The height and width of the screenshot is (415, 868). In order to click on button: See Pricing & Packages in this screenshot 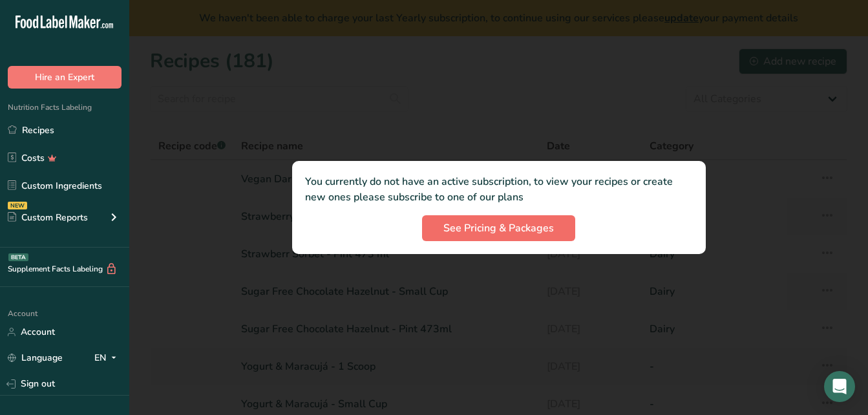, I will do `click(498, 228)`.